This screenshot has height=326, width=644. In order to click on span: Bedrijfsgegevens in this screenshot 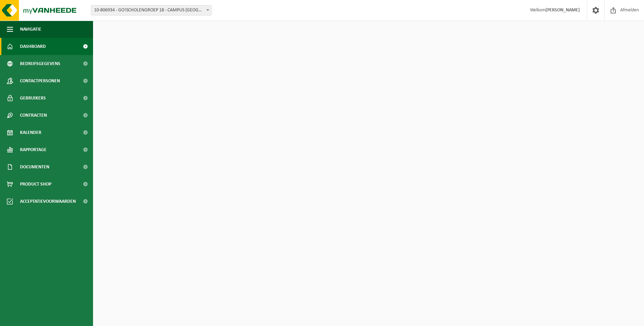, I will do `click(40, 64)`.